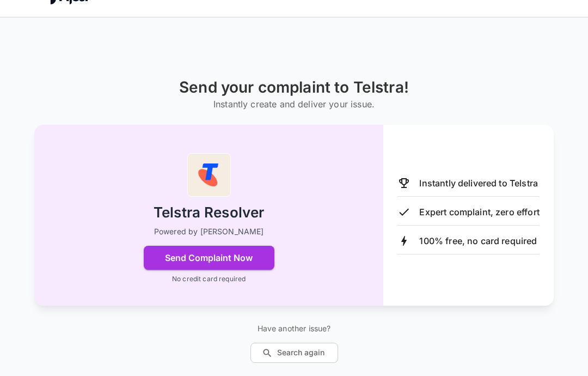 The width and height of the screenshot is (588, 376). I want to click on p: 100% free, no card required, so click(478, 241).